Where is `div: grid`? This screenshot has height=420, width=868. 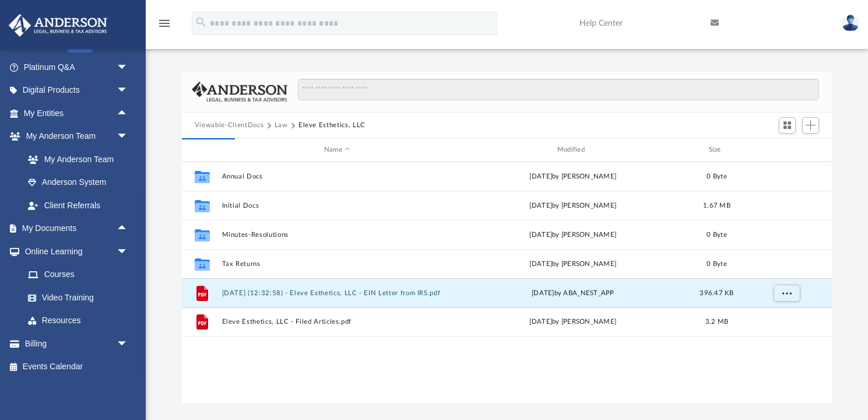
div: grid is located at coordinates (506, 282).